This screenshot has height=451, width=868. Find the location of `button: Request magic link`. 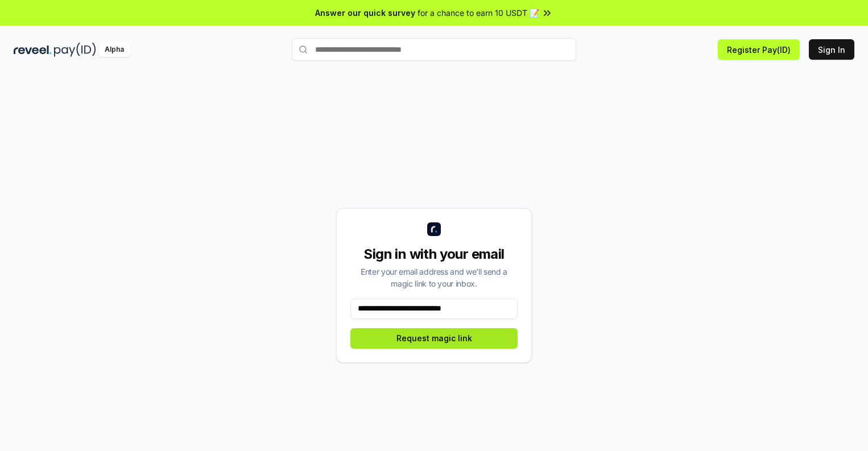

button: Request magic link is located at coordinates (434, 338).